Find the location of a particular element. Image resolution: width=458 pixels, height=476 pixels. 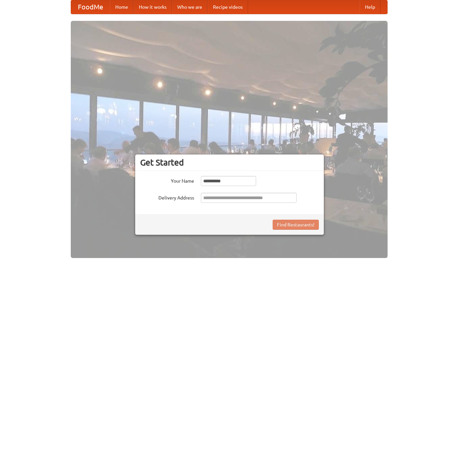

a: How it works is located at coordinates (152, 7).